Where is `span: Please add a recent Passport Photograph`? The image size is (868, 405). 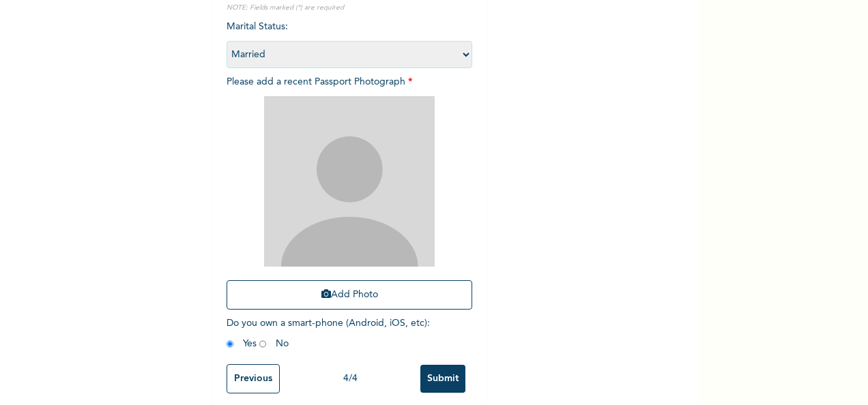
span: Please add a recent Passport Photograph is located at coordinates (350, 196).